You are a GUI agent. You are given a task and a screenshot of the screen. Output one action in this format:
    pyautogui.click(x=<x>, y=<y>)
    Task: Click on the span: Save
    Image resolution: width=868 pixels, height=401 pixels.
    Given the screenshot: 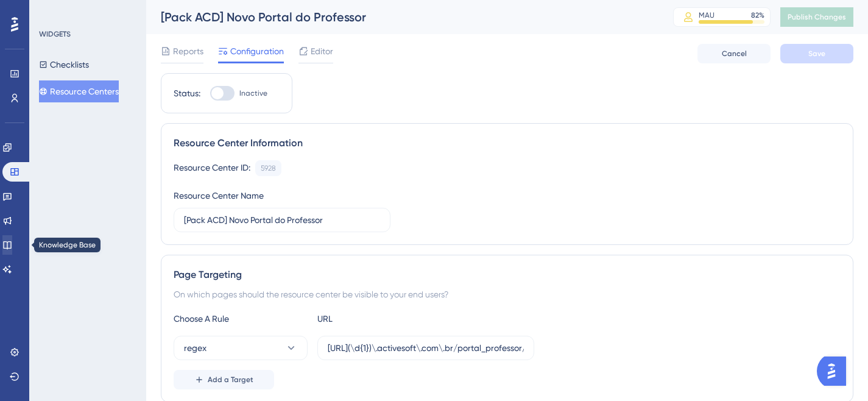 What is the action you would take?
    pyautogui.click(x=816, y=53)
    